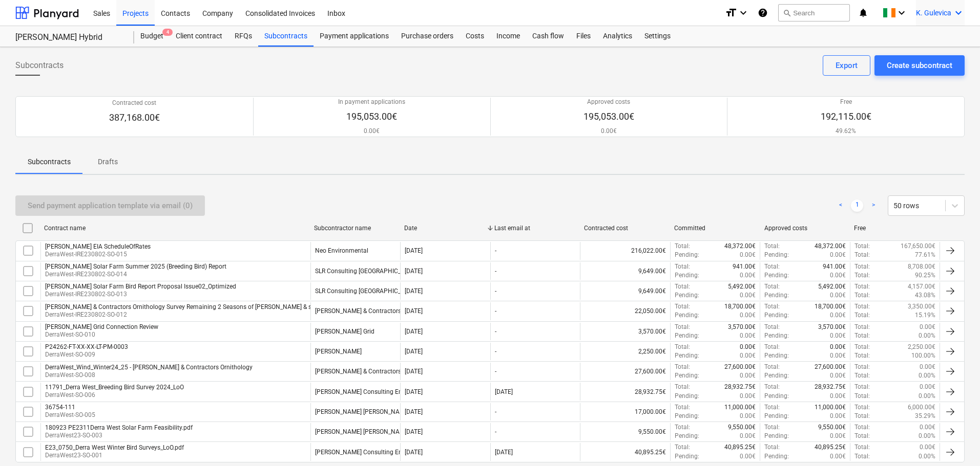 This screenshot has height=466, width=980. What do you see at coordinates (114, 448) in the screenshot?
I see `div: E23_0750_Derra West Winter Bird Surveys_LoO.pdf` at bounding box center [114, 448].